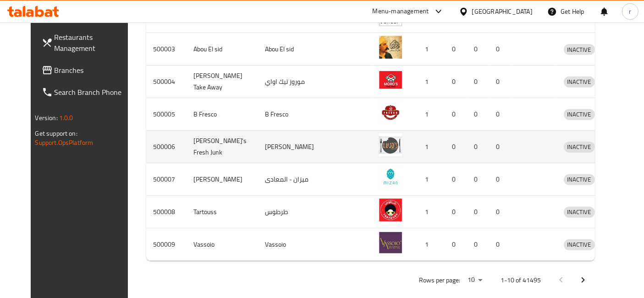 The image size is (644, 298). I want to click on td: 500005, so click(166, 114).